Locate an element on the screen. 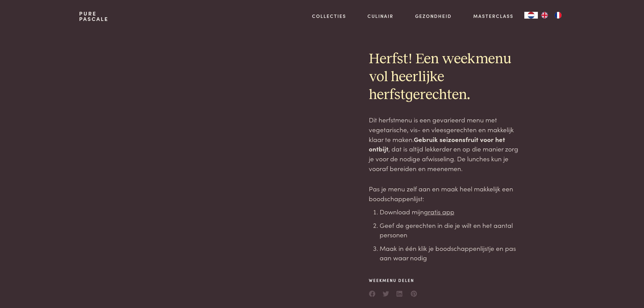  ul: Language list is located at coordinates (551, 15).